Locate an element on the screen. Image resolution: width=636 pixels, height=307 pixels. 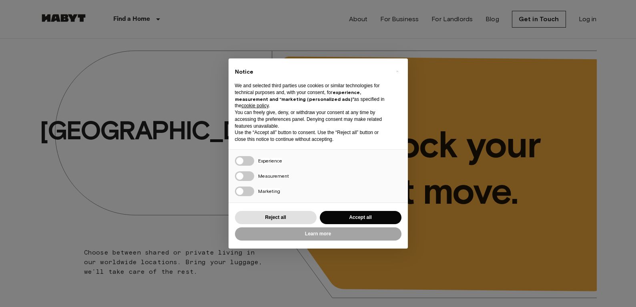
button: Reject all is located at coordinates (276, 217).